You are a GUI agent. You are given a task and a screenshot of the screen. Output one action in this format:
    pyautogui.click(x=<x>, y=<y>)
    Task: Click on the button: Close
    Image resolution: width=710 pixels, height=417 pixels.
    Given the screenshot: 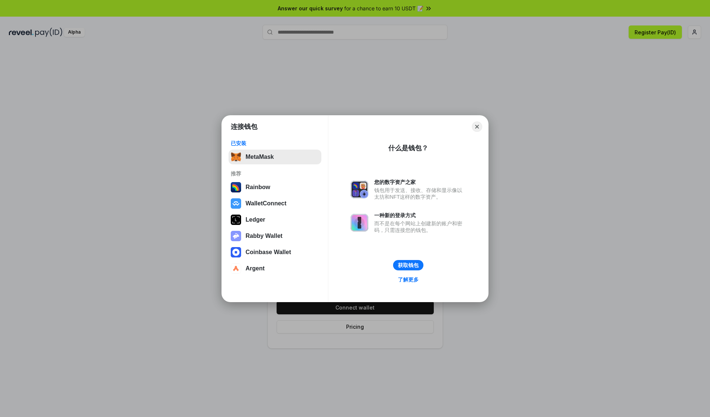 What is the action you would take?
    pyautogui.click(x=477, y=127)
    